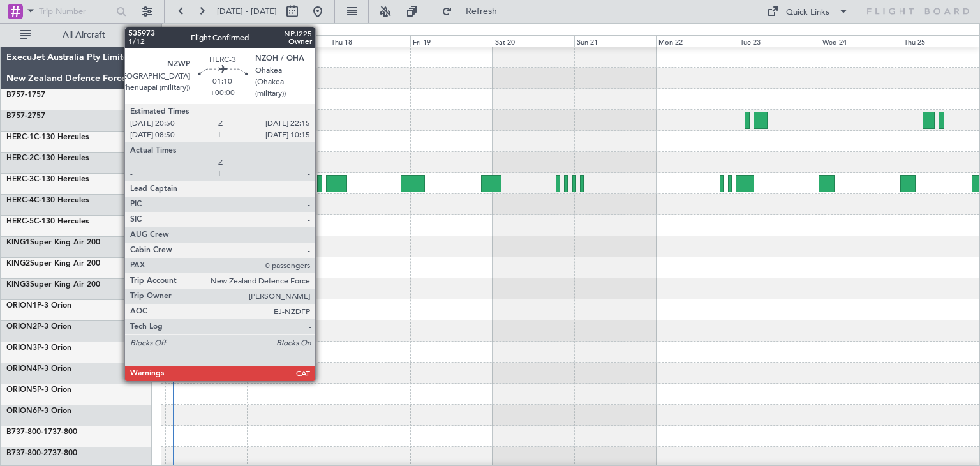 Image resolution: width=980 pixels, height=466 pixels. Describe the element at coordinates (39, 390) in the screenshot. I see `a: ORION5P-3 Orion` at that location.